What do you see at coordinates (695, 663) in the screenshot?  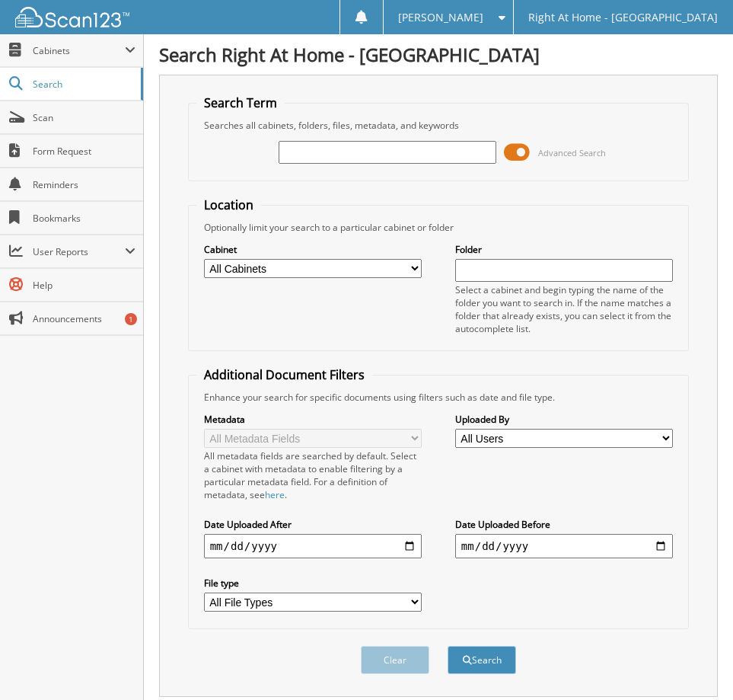 I see `div: Chat Widget` at bounding box center [695, 663].